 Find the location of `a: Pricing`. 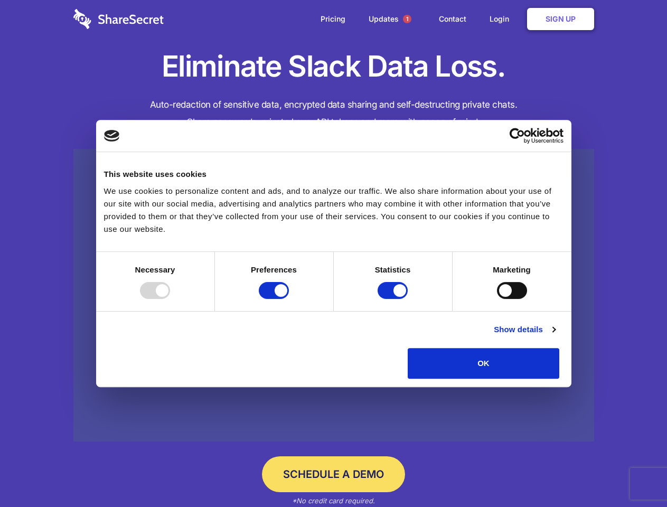

a: Pricing is located at coordinates (333, 19).